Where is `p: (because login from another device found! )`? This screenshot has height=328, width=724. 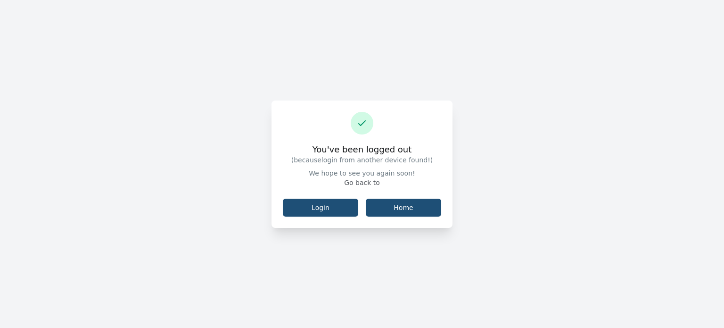 p: (because login from another device found! ) is located at coordinates (362, 160).